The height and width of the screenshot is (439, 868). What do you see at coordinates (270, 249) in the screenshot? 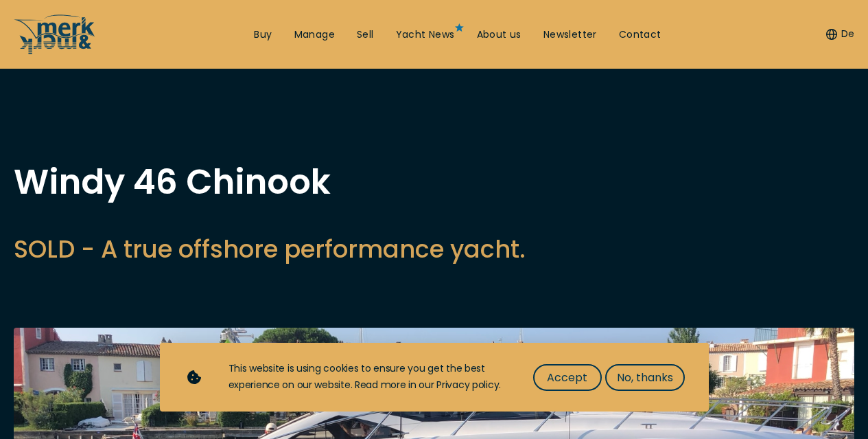
I see `h2: SOLD - A true offshore performance yacht.` at bounding box center [270, 249].